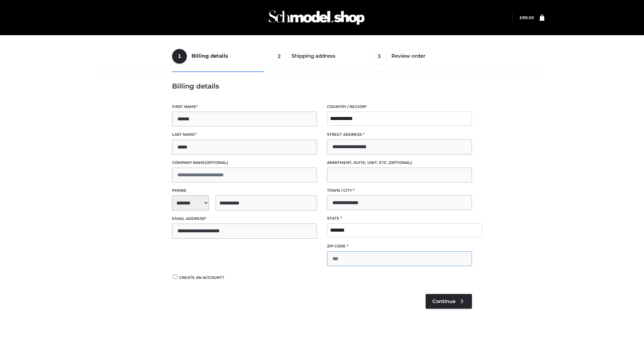  I want to click on img: Schmodel Admin 964, so click(317, 18).